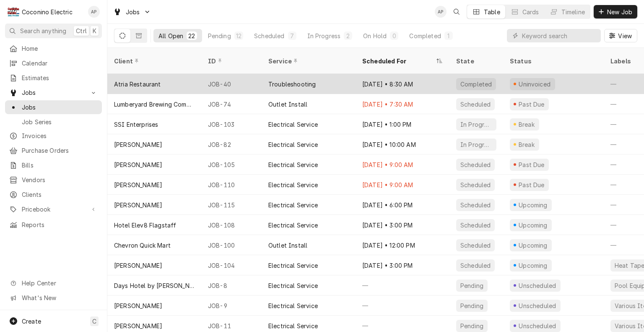  I want to click on div: 2, so click(348, 36).